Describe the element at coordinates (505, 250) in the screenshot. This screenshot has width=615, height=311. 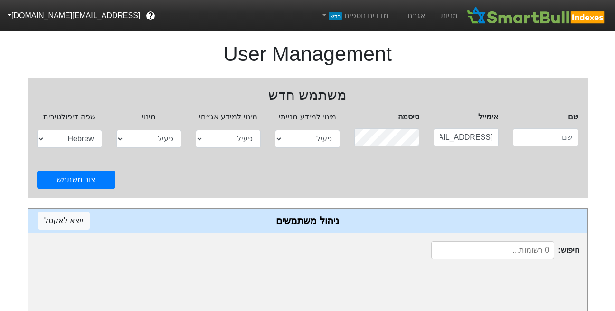
I see `span: חיפוש :` at that location.